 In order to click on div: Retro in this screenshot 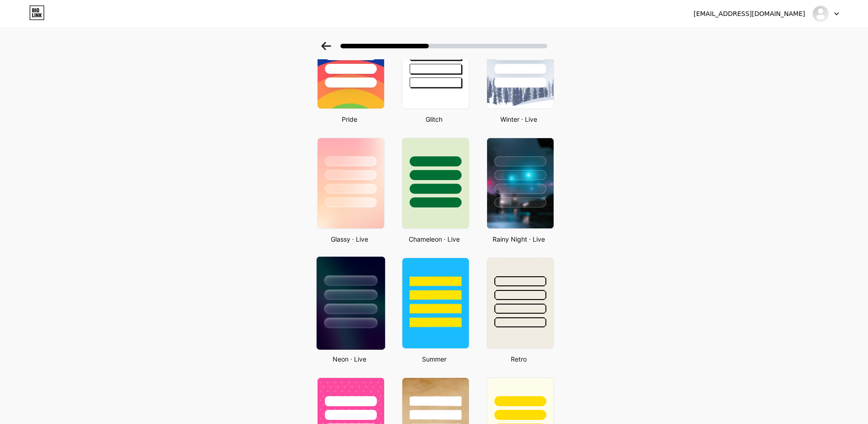, I will do `click(519, 359)`.